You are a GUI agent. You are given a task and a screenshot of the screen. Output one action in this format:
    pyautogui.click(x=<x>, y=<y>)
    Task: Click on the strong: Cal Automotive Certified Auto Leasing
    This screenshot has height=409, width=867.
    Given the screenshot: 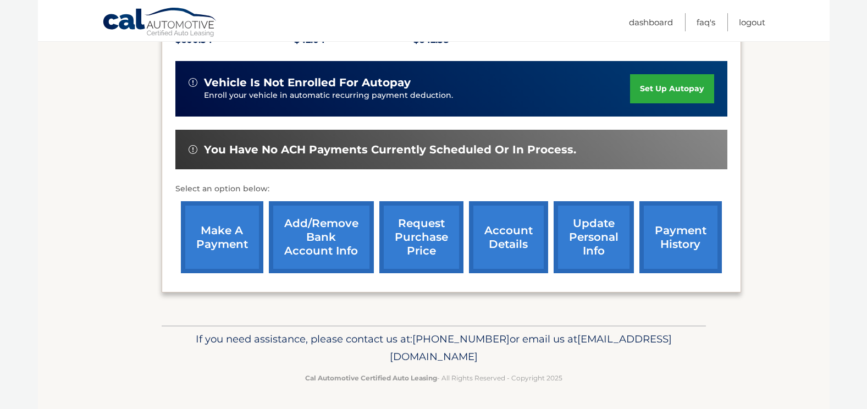 What is the action you would take?
    pyautogui.click(x=371, y=378)
    